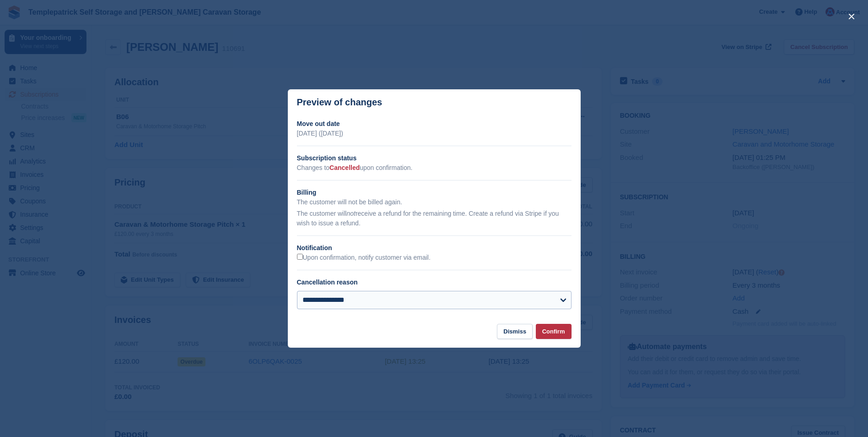 The height and width of the screenshot is (437, 868). I want to click on h2: Billing, so click(434, 192).